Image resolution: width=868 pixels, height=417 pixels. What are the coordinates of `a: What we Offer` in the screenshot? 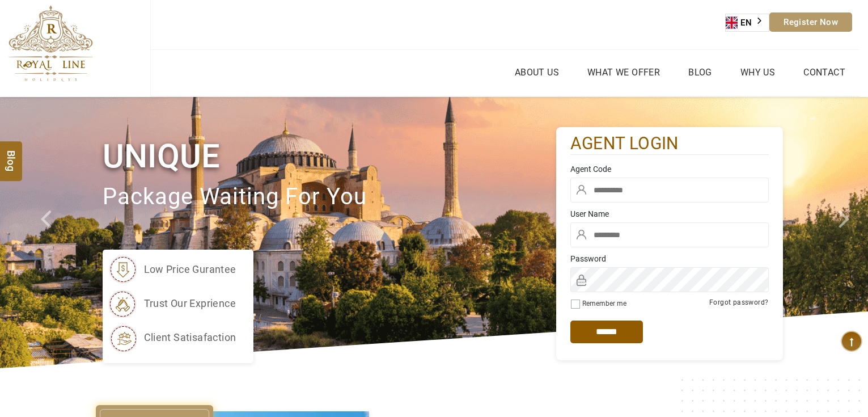 It's located at (623, 72).